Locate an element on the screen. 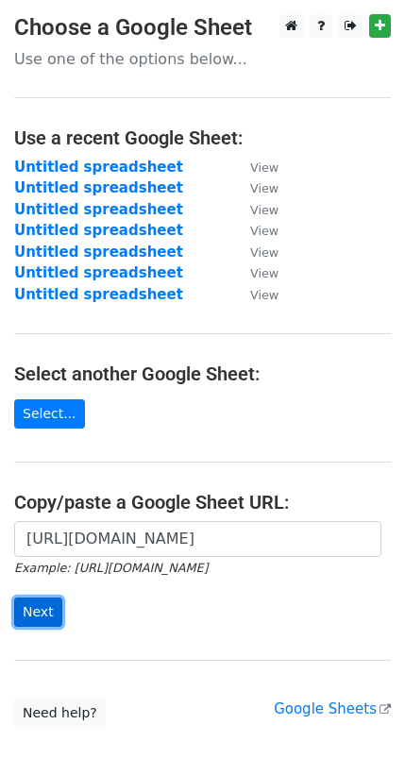 This screenshot has width=405, height=775. h4: Use a recent Google Sheet: is located at coordinates (202, 138).